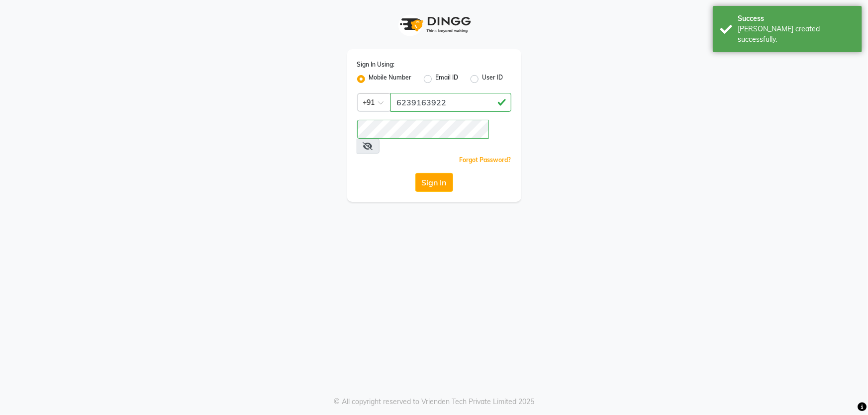 This screenshot has width=868, height=415. I want to click on label: Sign In Using:, so click(376, 64).